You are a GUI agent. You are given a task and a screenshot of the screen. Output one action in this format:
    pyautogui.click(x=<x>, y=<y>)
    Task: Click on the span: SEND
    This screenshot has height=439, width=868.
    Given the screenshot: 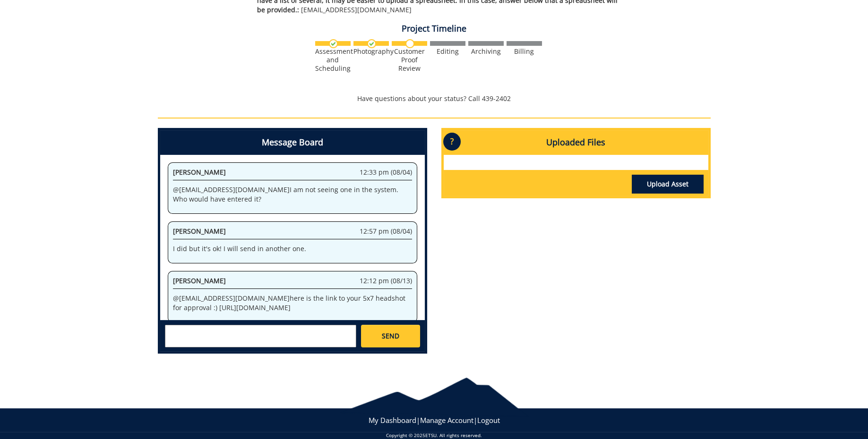 What is the action you would take?
    pyautogui.click(x=390, y=336)
    